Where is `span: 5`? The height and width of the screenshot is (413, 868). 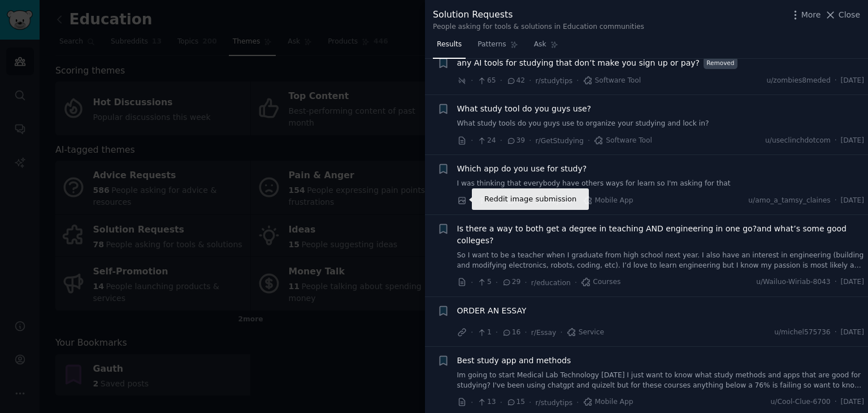
span: 5 is located at coordinates (484, 282).